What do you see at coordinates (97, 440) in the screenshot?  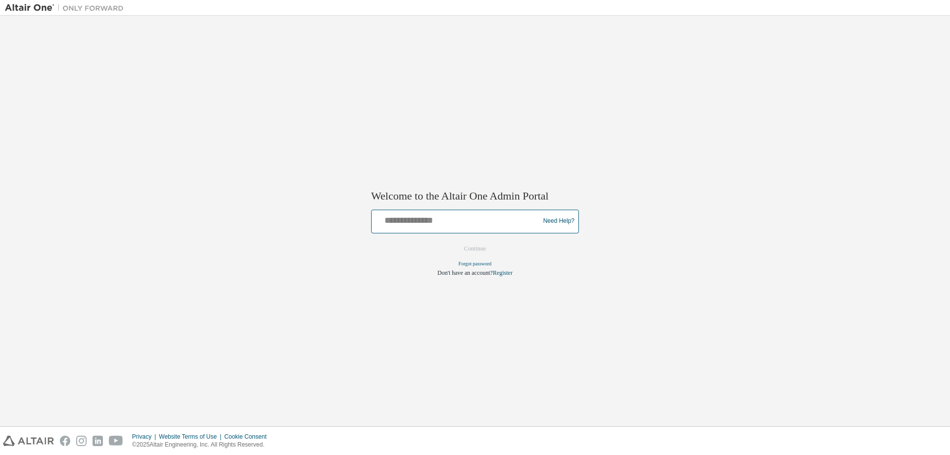 I see `img: linkedin.svg` at bounding box center [97, 440].